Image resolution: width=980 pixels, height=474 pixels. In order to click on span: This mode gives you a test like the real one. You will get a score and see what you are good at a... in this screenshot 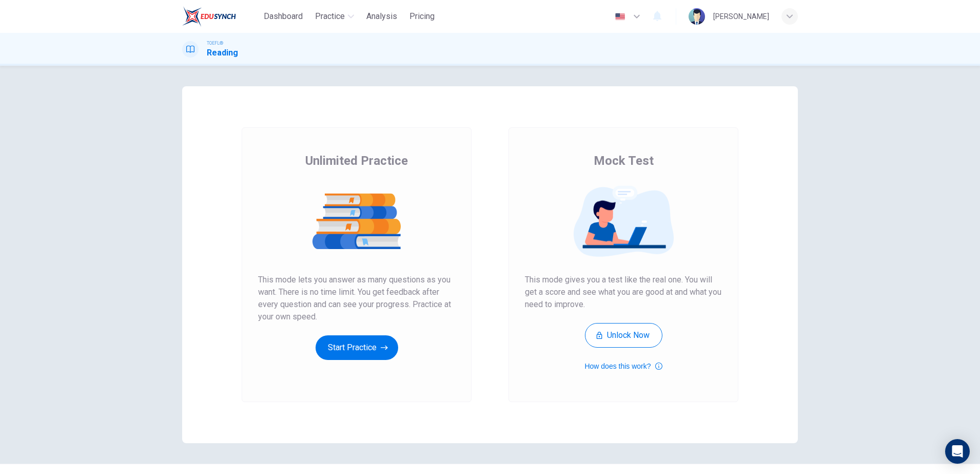, I will do `click(624, 292)`.